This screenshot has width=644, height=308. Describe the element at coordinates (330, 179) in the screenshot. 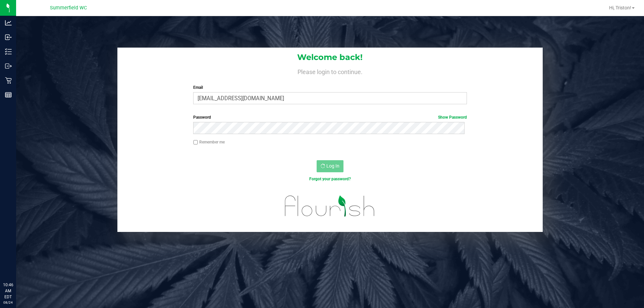

I see `a: Forgot your password?` at that location.